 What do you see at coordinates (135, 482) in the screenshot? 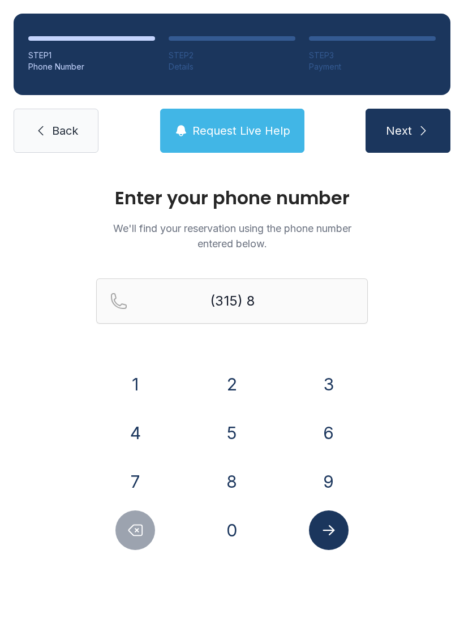
I see `button: 7` at bounding box center [135, 482].